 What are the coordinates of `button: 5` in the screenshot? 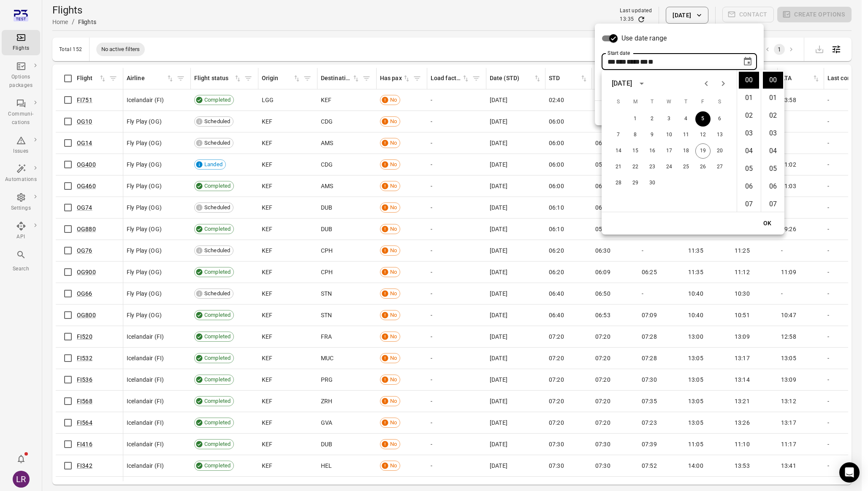 It's located at (703, 119).